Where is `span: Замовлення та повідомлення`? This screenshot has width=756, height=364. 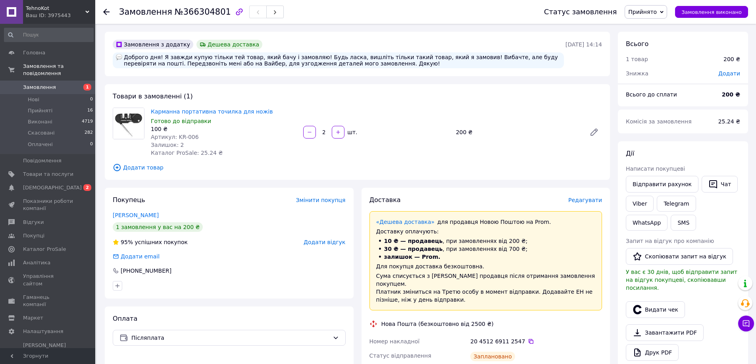 span: Замовлення та повідомлення is located at coordinates (59, 70).